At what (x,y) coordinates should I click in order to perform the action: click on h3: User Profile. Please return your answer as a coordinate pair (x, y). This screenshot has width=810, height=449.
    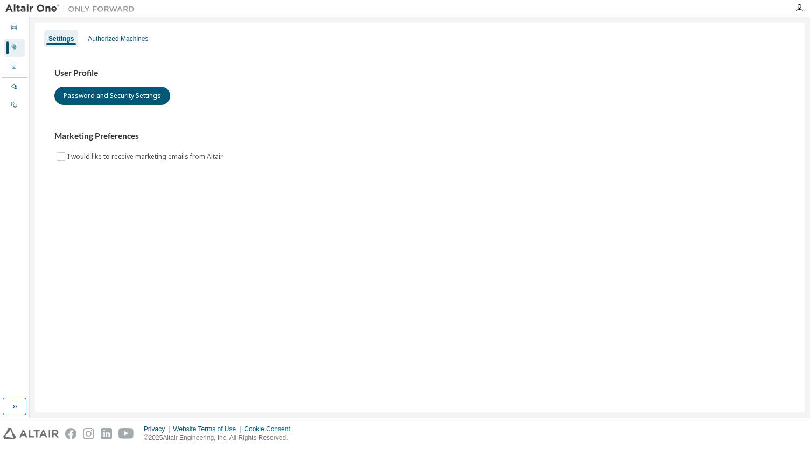
    Looking at the image, I should click on (420, 73).